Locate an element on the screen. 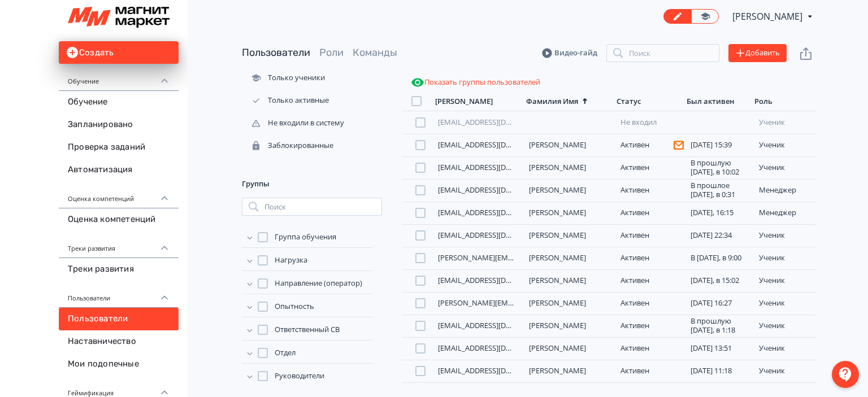 This screenshot has height=397, width=868. div: Не входил is located at coordinates (650, 123).